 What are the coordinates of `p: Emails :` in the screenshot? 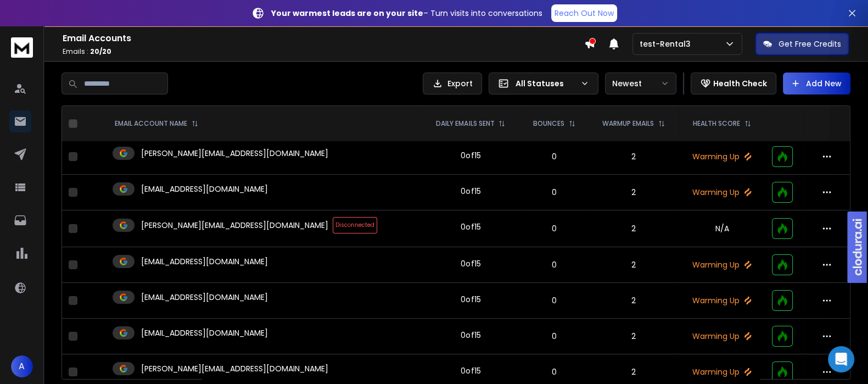 It's located at (323, 52).